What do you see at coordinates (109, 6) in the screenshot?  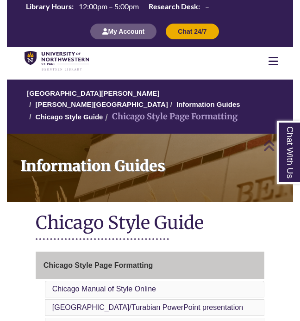 I see `span: 12:00pm – 5:00pm` at bounding box center [109, 6].